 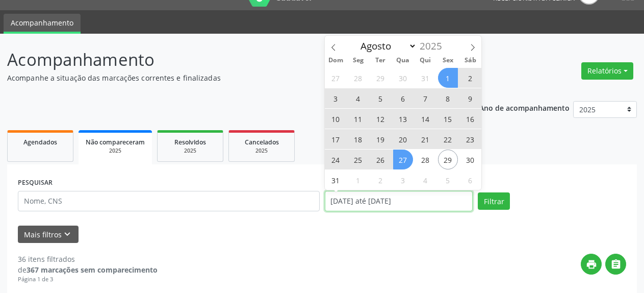 I want to click on span: Agosto 17, 2025, so click(x=336, y=139).